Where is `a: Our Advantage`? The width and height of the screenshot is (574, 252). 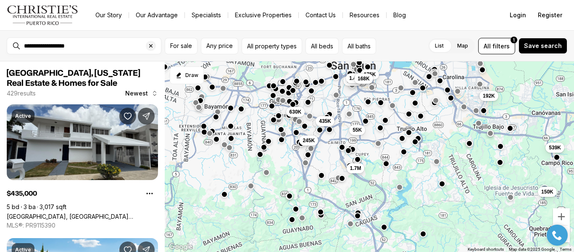
a: Our Advantage is located at coordinates (157, 15).